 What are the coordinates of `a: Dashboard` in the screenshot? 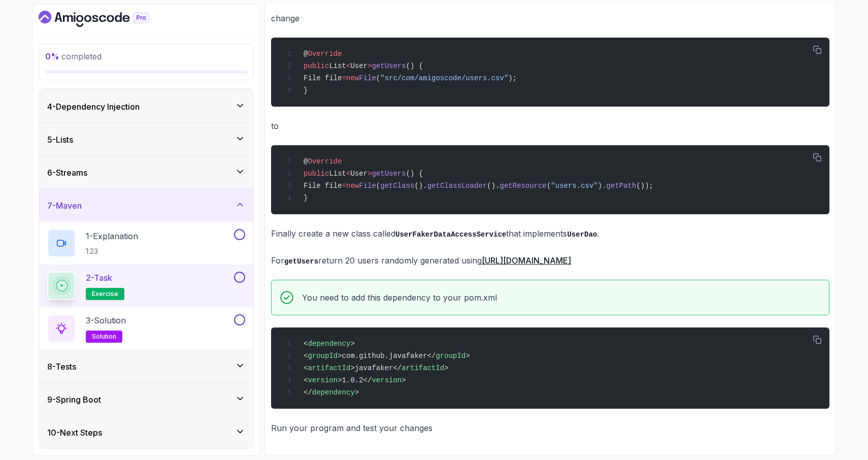 It's located at (106, 19).